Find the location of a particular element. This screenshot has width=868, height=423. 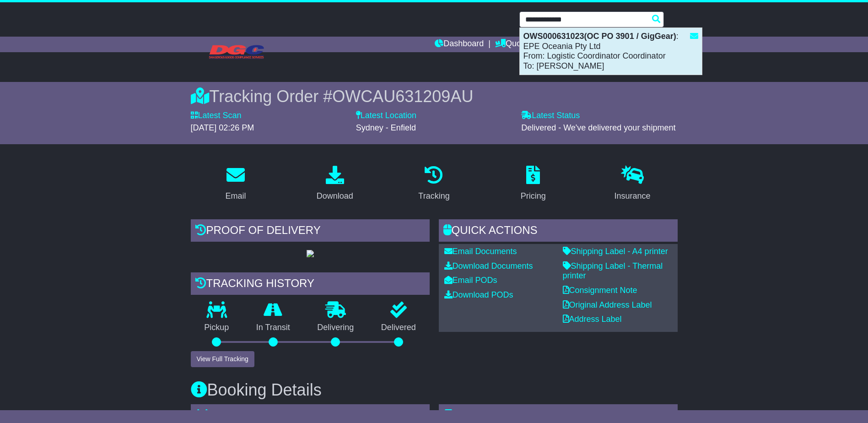

div: Pricing is located at coordinates (534, 196).